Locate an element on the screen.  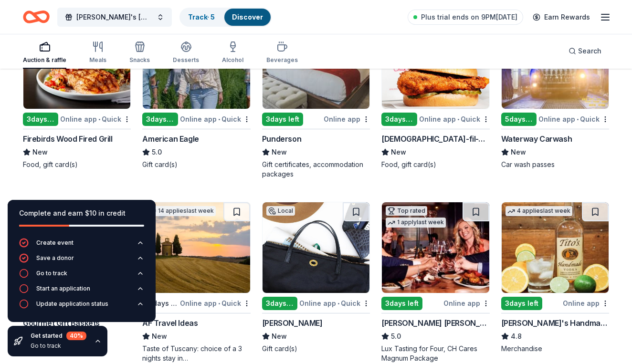
div: Punderson is located at coordinates (282, 139).